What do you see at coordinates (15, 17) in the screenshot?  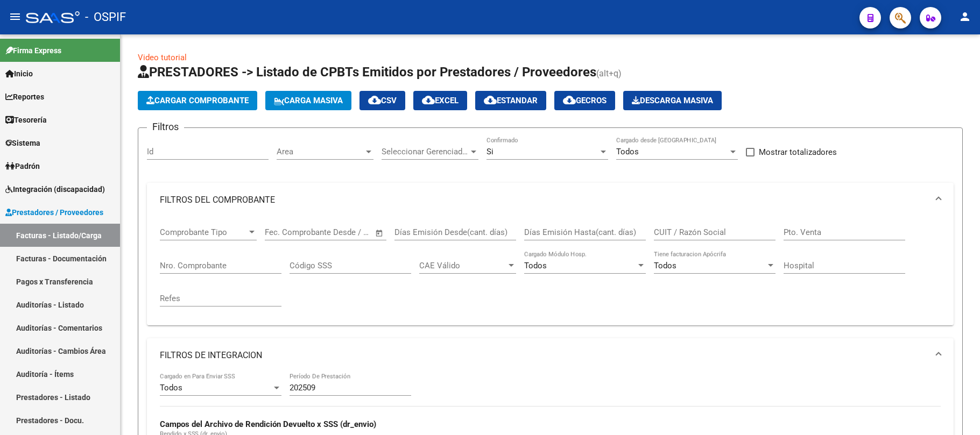 I see `mat-icon: menu` at bounding box center [15, 17].